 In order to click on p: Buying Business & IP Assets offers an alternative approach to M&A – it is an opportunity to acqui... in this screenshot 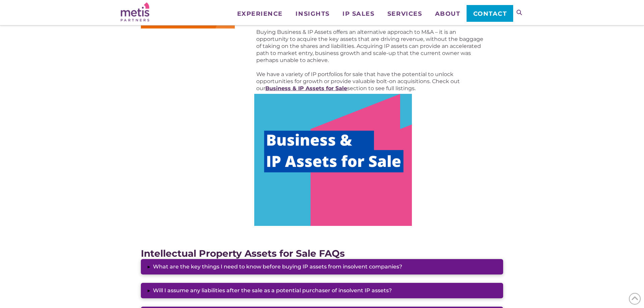, I will do `click(372, 46)`.